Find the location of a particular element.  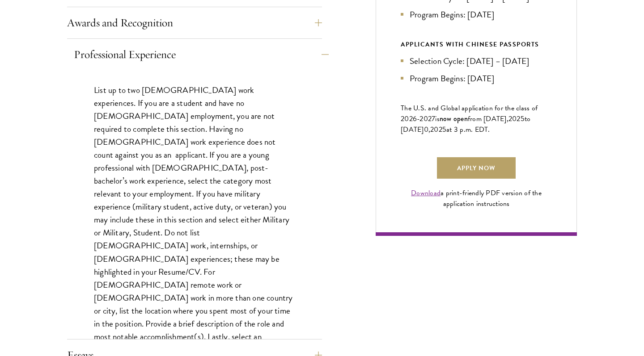

div: a print-friendly PDF version of the application instructions is located at coordinates (476, 198).